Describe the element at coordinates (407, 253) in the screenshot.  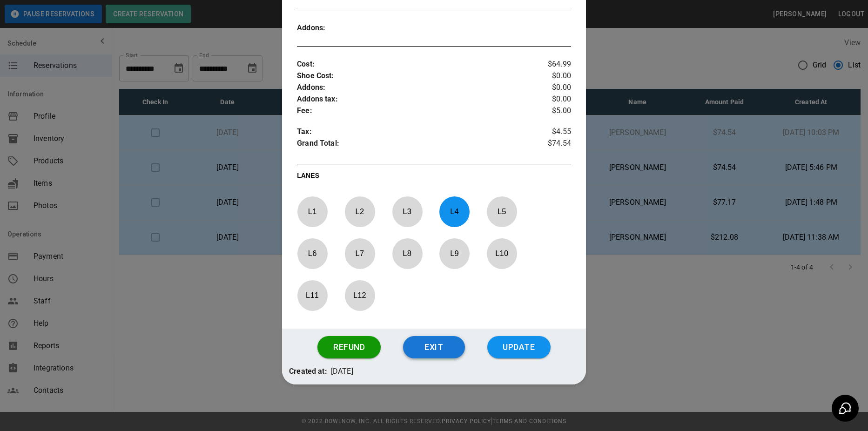
I see `p: L 8` at that location.